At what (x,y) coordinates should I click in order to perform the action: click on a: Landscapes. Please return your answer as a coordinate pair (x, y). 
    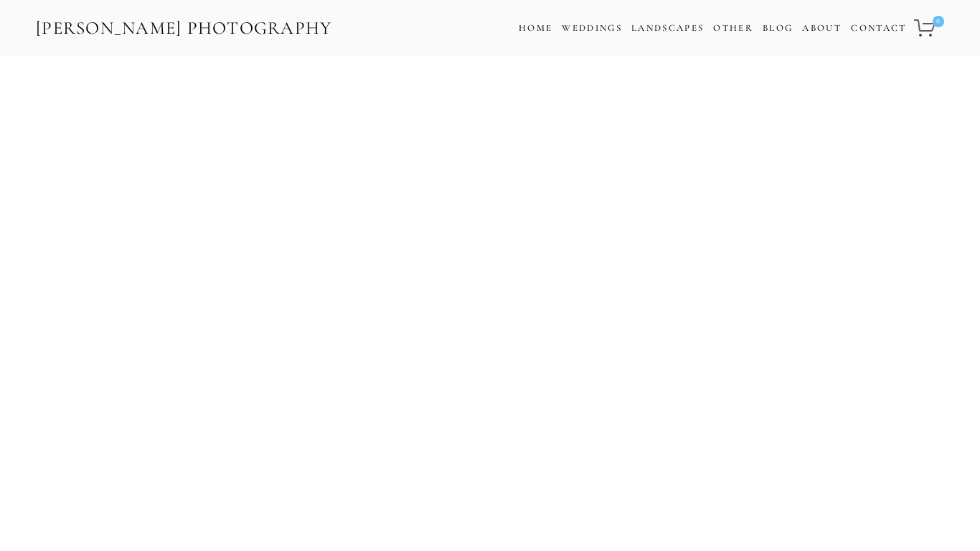
    Looking at the image, I should click on (667, 28).